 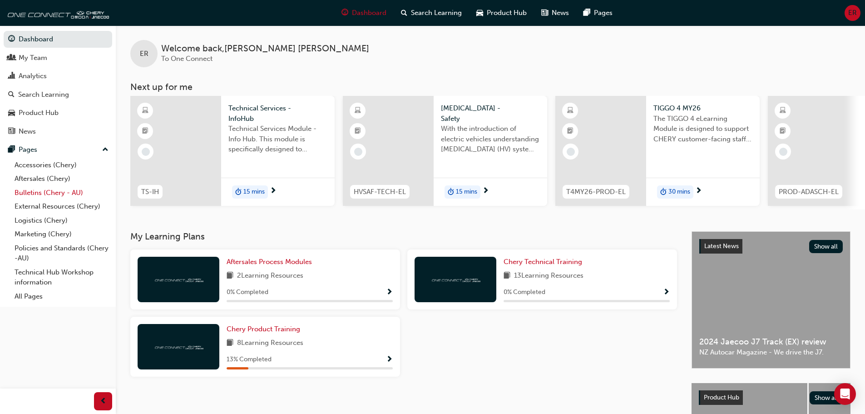 I want to click on a: Latest NewsShow all, so click(x=771, y=246).